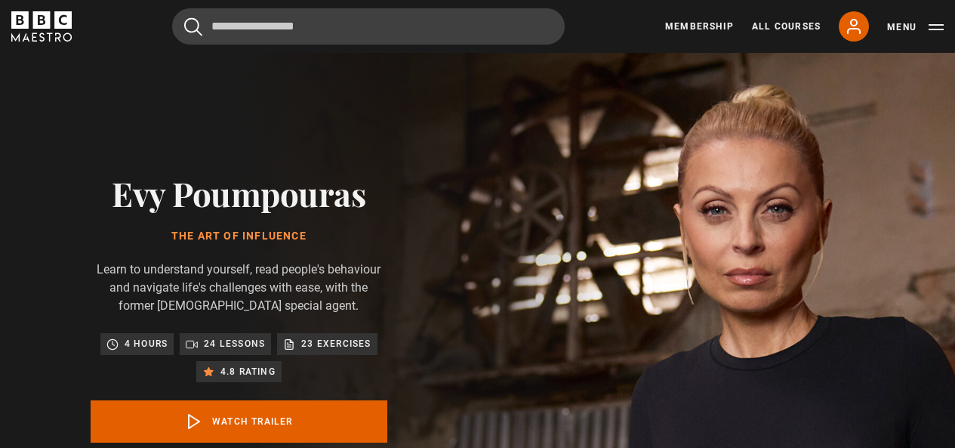  Describe the element at coordinates (248, 372) in the screenshot. I see `p: 4.8 rating` at that location.